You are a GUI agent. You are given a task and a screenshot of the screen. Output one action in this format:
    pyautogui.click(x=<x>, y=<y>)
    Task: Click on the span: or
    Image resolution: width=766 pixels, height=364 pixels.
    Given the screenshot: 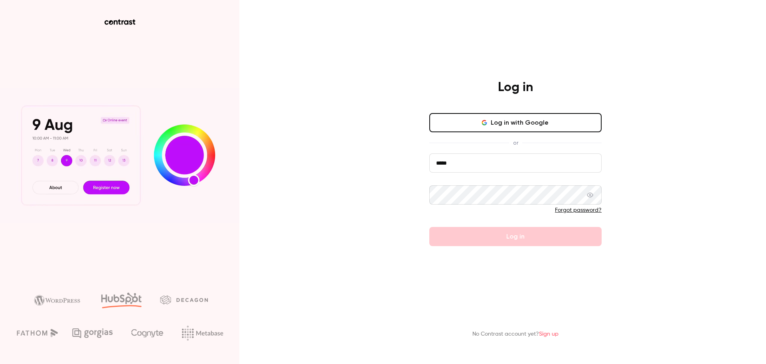 What is the action you would take?
    pyautogui.click(x=516, y=142)
    